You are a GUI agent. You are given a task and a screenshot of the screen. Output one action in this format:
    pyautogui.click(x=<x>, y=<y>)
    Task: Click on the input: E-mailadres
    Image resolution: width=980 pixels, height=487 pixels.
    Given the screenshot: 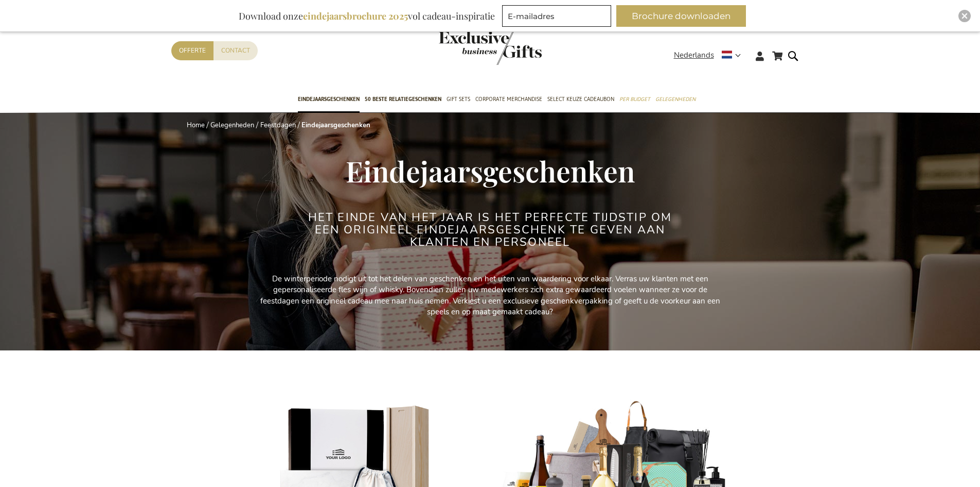 What is the action you would take?
    pyautogui.click(x=557, y=16)
    